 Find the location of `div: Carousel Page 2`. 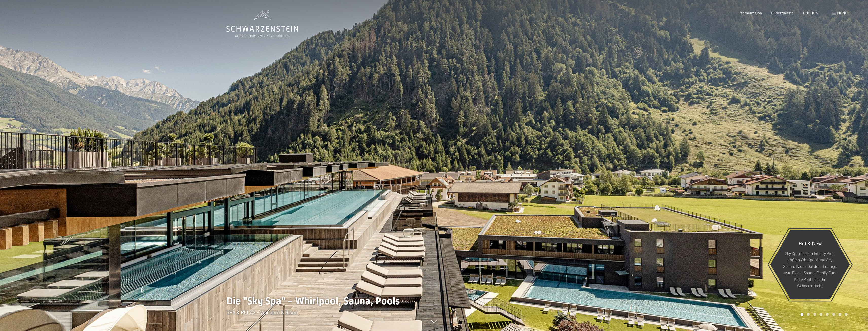

div: Carousel Page 2 is located at coordinates (809, 314).